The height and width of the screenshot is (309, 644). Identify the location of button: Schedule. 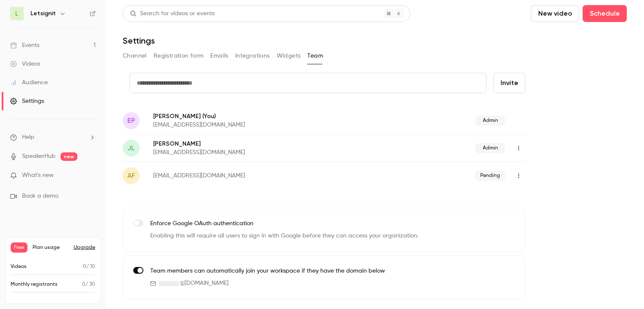
(605, 13).